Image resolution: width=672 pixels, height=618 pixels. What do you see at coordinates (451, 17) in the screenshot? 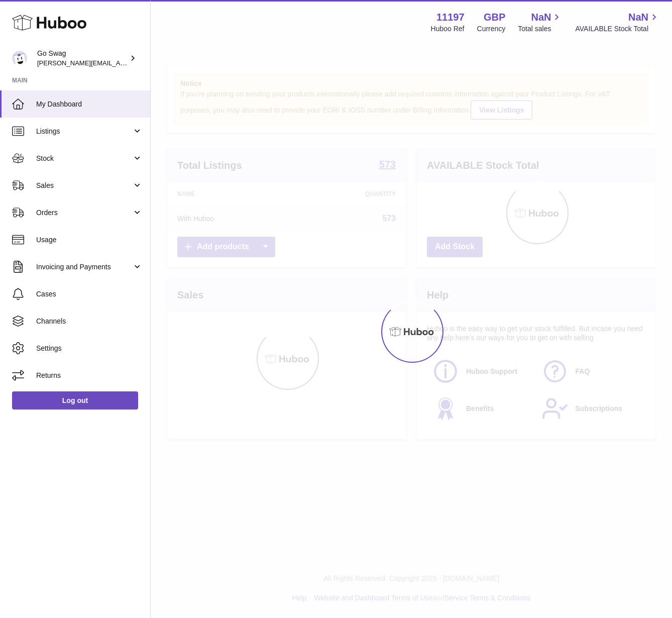
I see `strong: 11197` at bounding box center [451, 17].